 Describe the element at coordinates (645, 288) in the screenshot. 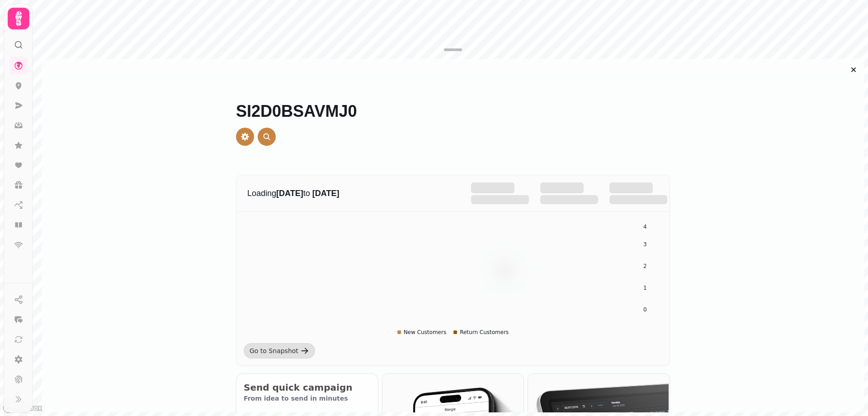

I see `tspan: 1` at that location.